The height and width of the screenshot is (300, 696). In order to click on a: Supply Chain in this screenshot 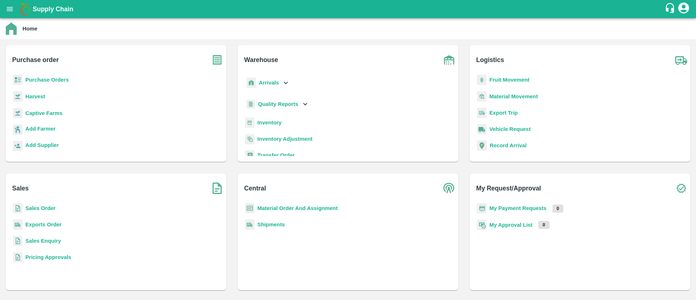, I will do `click(348, 9)`.